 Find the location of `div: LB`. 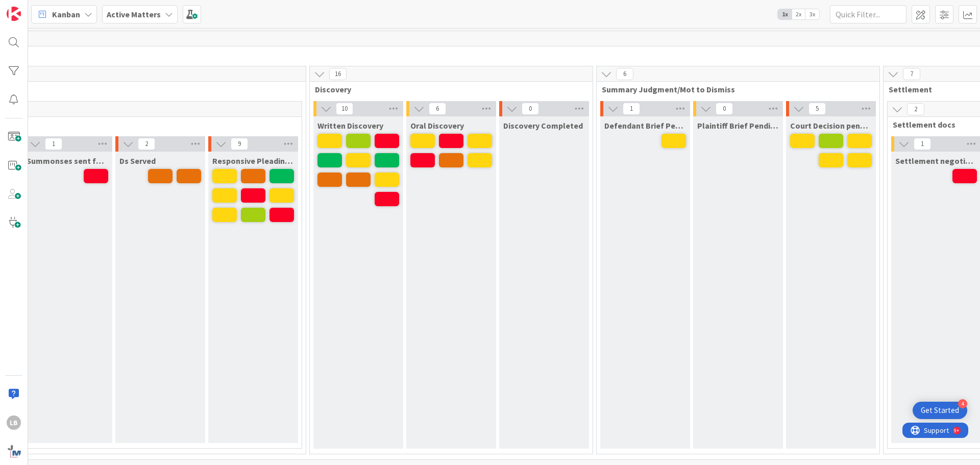

div: LB is located at coordinates (13, 422).